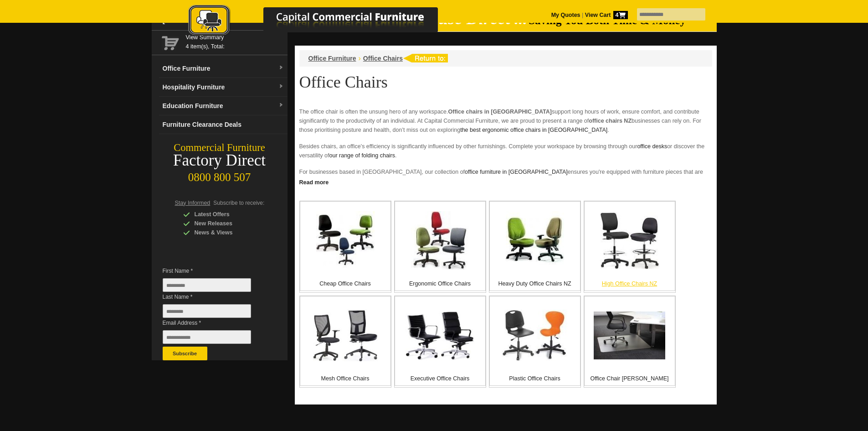 The height and width of the screenshot is (431, 868). What do you see at coordinates (630, 284) in the screenshot?
I see `p: High Office Chairs NZ` at bounding box center [630, 284].